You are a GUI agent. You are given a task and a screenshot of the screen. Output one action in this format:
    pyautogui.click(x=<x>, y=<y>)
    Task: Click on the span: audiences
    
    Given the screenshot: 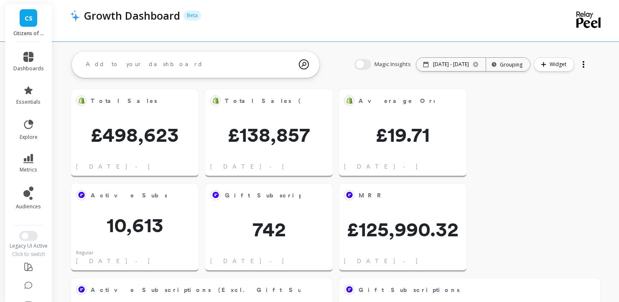 What is the action you would take?
    pyautogui.click(x=28, y=206)
    